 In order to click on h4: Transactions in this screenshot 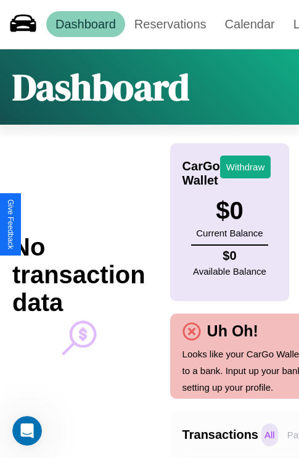, I will do `click(220, 434)`.